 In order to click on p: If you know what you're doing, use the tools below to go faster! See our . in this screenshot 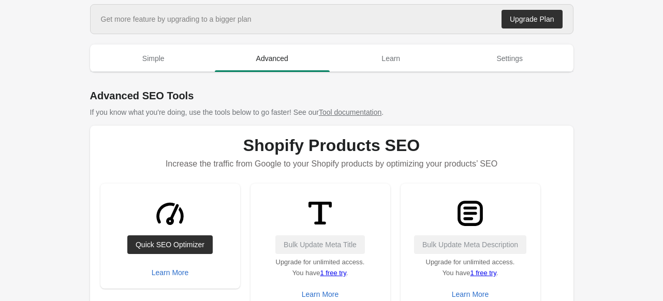, I will do `click(332, 112)`.